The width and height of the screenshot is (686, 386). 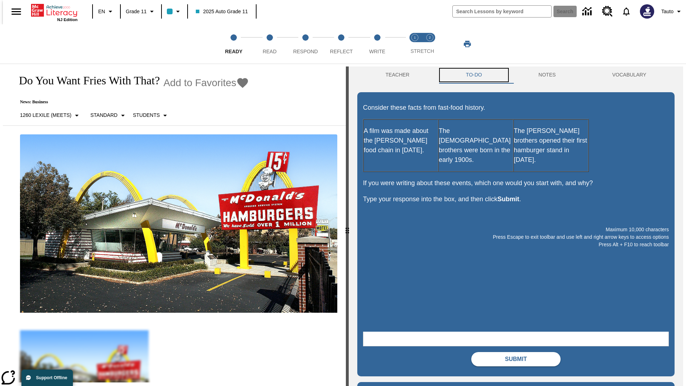 I want to click on p: If you were writing about these events, which one would you start with, and why?, so click(x=516, y=183).